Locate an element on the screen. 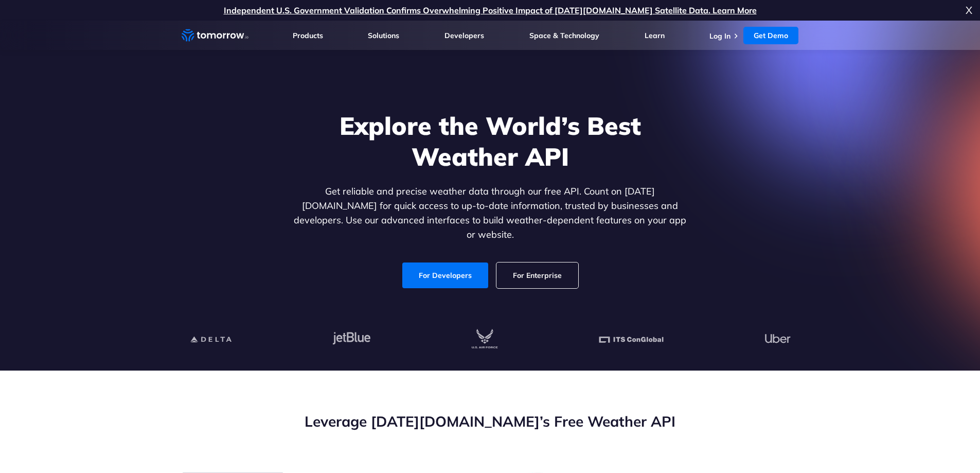 This screenshot has height=473, width=980. a: Log In is located at coordinates (720, 36).